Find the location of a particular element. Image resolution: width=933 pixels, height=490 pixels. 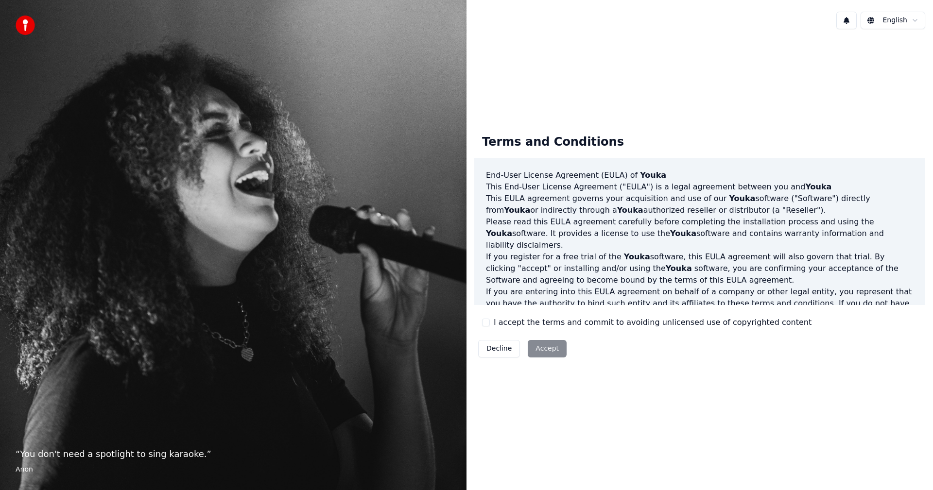

p: If you are entering into this EULA agreement on behalf of a company or other legal entity, you re... is located at coordinates (700, 309).